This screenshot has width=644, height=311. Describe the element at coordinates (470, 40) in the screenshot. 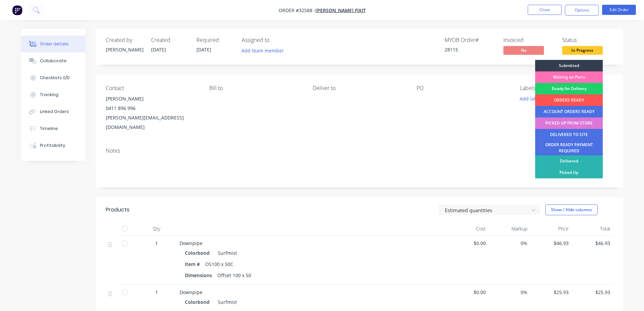

I see `div: MYOB Order #` at that location.